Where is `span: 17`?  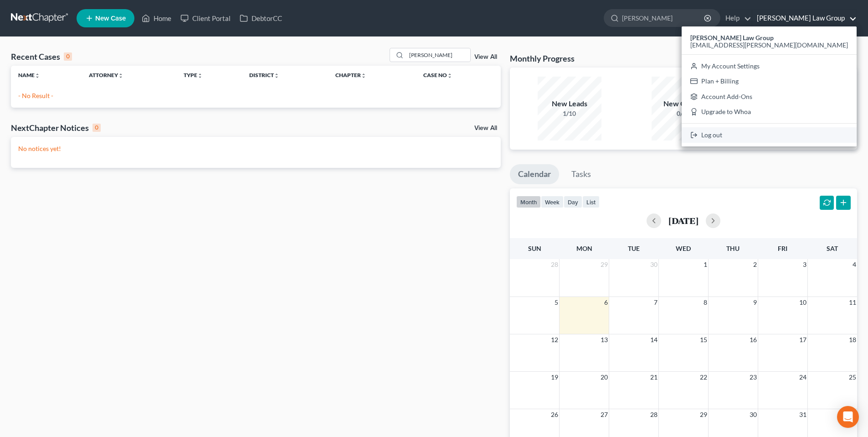 span: 17 is located at coordinates (803, 339).